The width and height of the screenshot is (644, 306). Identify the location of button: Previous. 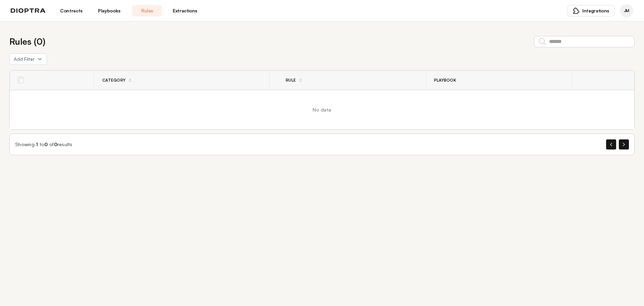
(611, 144).